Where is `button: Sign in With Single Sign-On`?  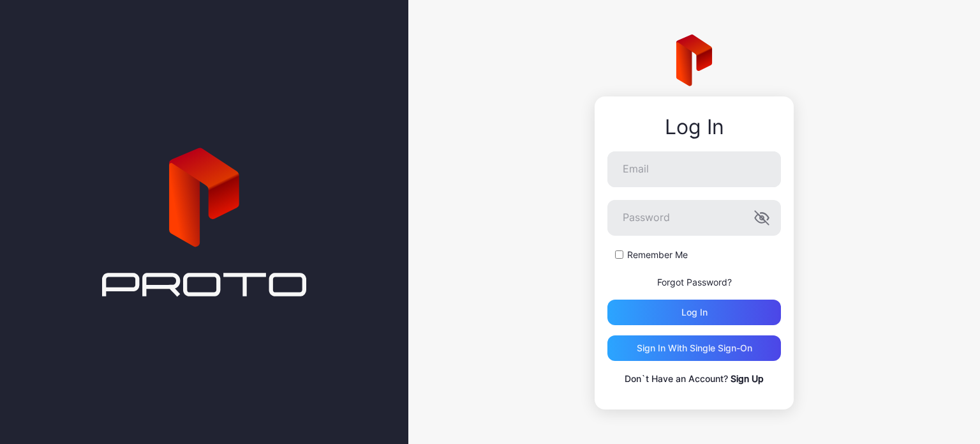
button: Sign in With Single Sign-On is located at coordinates (694, 348).